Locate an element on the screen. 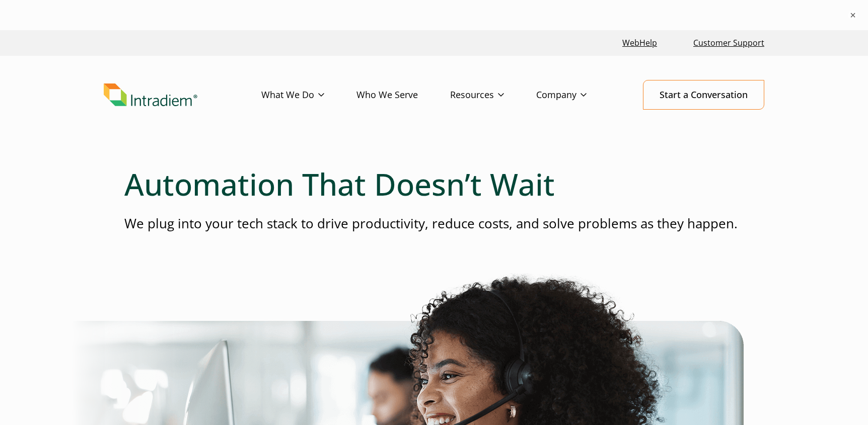  h1: Automation That Doesn’t Wait is located at coordinates (434, 184).